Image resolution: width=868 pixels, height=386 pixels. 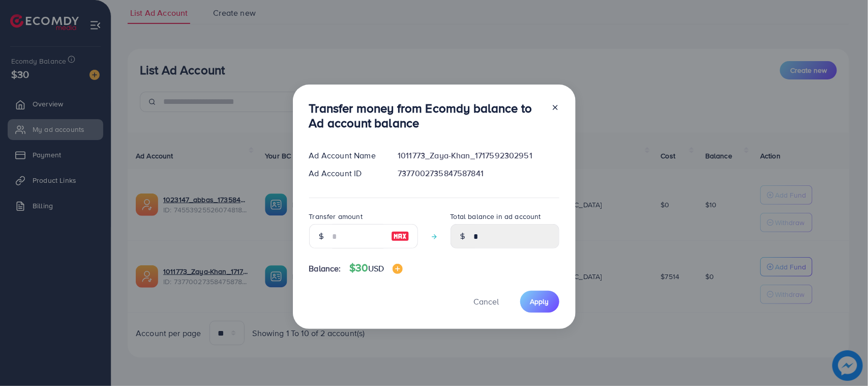 I want to click on div: 1011773_Zaya-Khan_1717592302951, so click(x=478, y=155).